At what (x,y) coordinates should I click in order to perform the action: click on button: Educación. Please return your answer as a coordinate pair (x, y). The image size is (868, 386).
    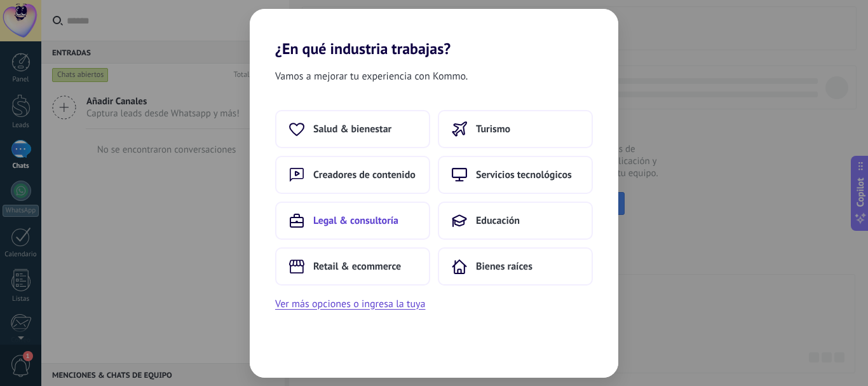
    Looking at the image, I should click on (515, 221).